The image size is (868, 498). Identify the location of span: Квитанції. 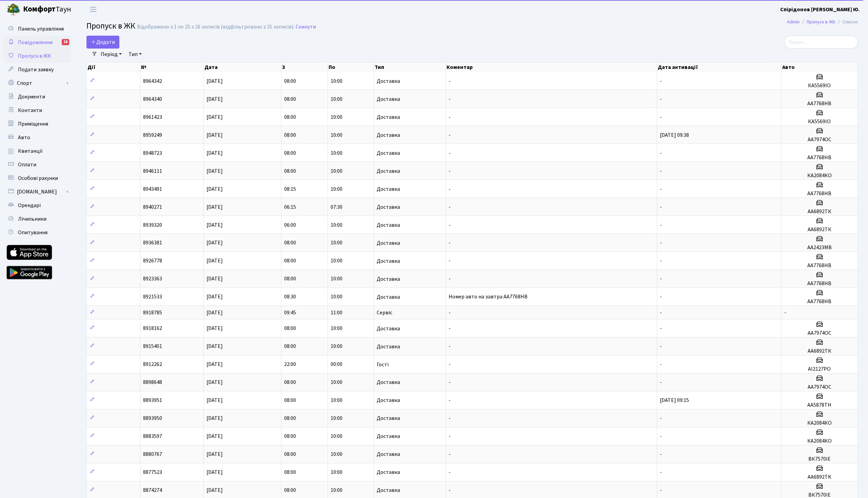
(30, 151).